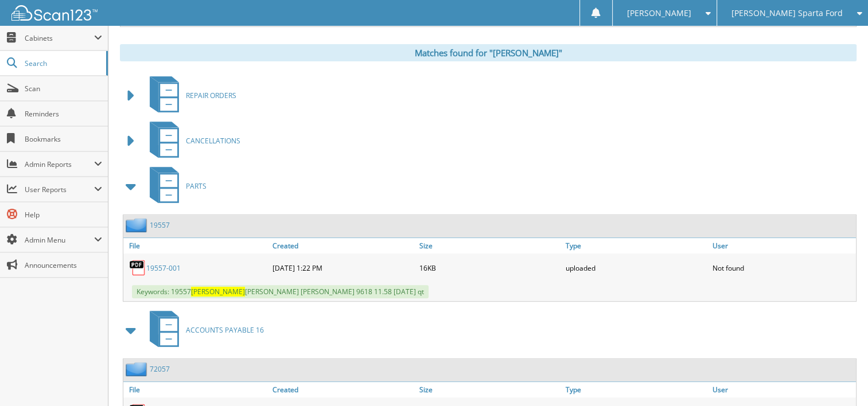 The image size is (868, 406). I want to click on div: 16KB, so click(489, 268).